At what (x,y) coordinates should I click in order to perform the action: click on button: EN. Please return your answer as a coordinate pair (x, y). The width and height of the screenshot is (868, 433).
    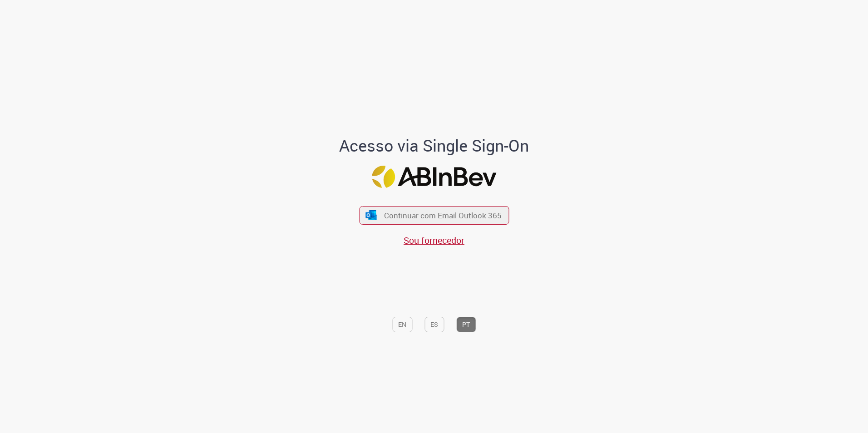
    Looking at the image, I should click on (402, 324).